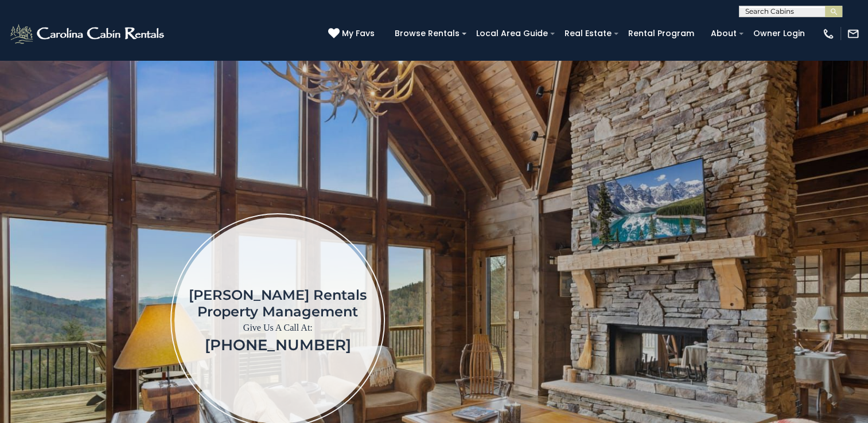  Describe the element at coordinates (853, 34) in the screenshot. I see `img: mail-regular-white.png` at that location.